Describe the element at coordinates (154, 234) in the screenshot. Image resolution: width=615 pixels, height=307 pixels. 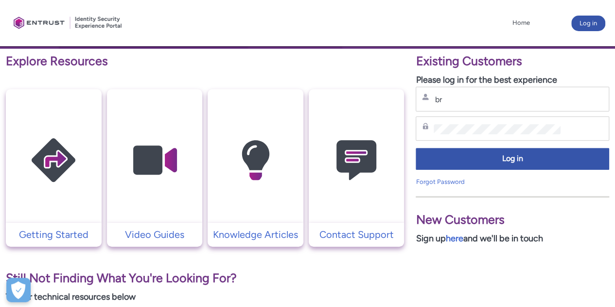
I see `p: Video Guides` at that location.